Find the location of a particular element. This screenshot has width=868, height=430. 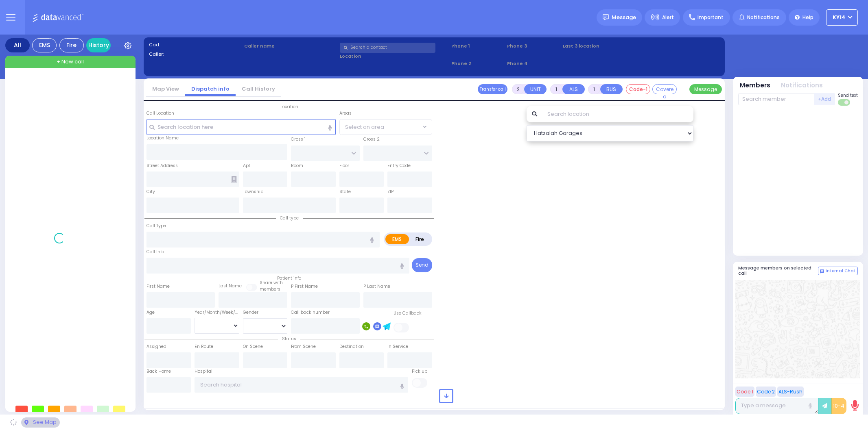

span: + New call is located at coordinates (70, 62).